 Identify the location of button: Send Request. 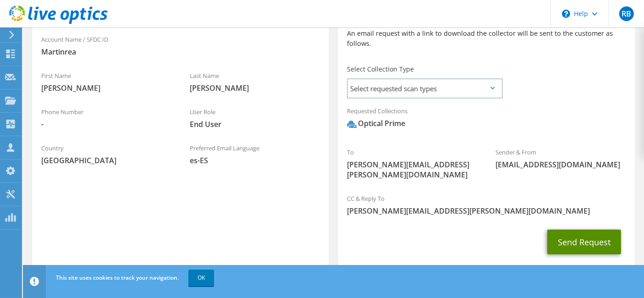
(585, 242).